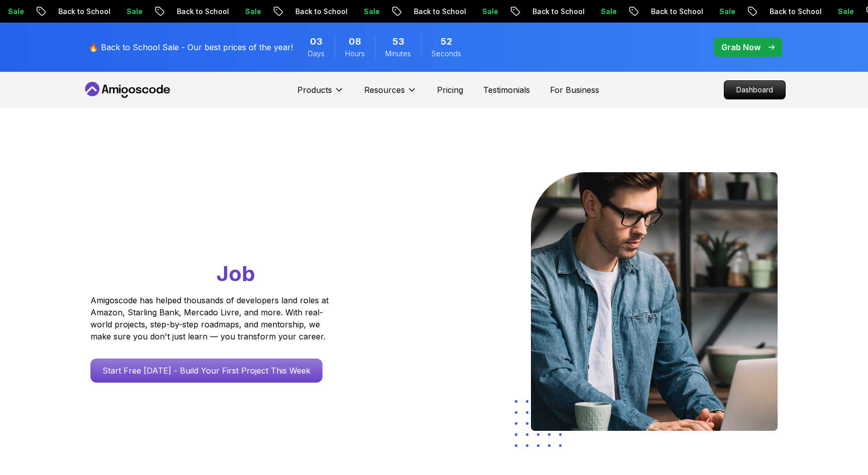 The image size is (868, 475). I want to click on span: Hours, so click(355, 54).